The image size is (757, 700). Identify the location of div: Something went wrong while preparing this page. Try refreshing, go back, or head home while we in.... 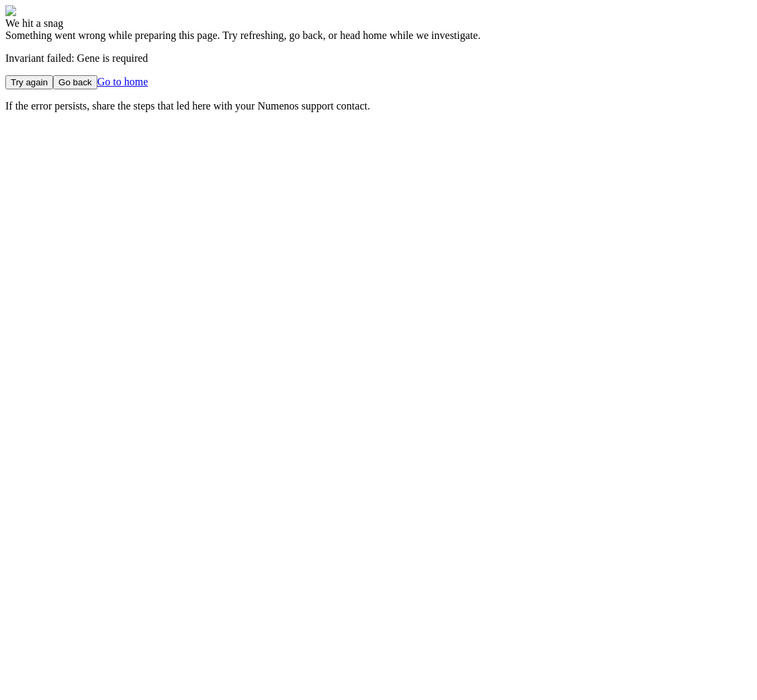
(378, 36).